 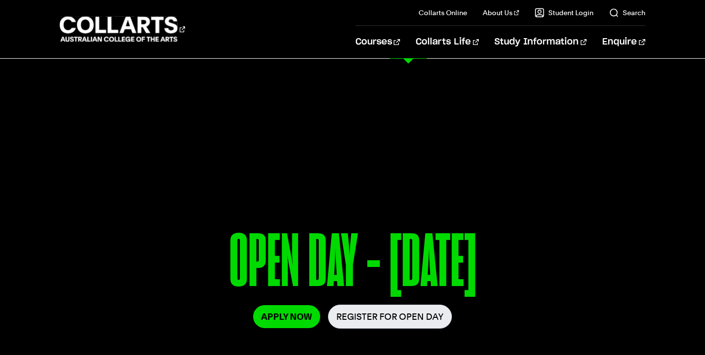 What do you see at coordinates (122, 29) in the screenshot?
I see `div: Go to homepage` at bounding box center [122, 29].